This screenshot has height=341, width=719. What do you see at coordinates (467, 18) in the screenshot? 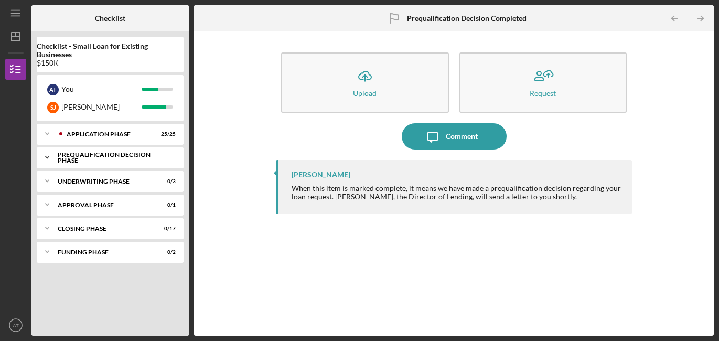
I see `b: Prequalification Decision Completed` at bounding box center [467, 18].